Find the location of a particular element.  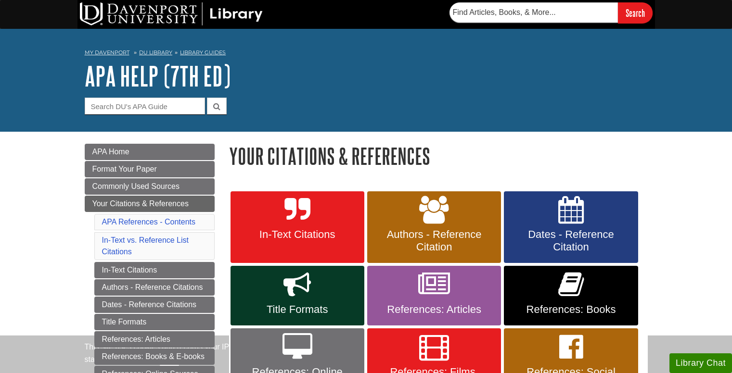

a: My Davenport is located at coordinates (107, 52).